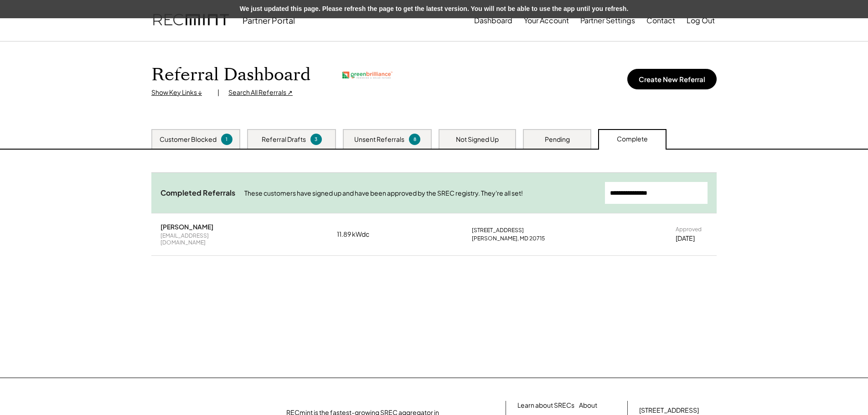 This screenshot has width=868, height=415. What do you see at coordinates (260, 92) in the screenshot?
I see `div: Search All Referrals ↗` at bounding box center [260, 92].